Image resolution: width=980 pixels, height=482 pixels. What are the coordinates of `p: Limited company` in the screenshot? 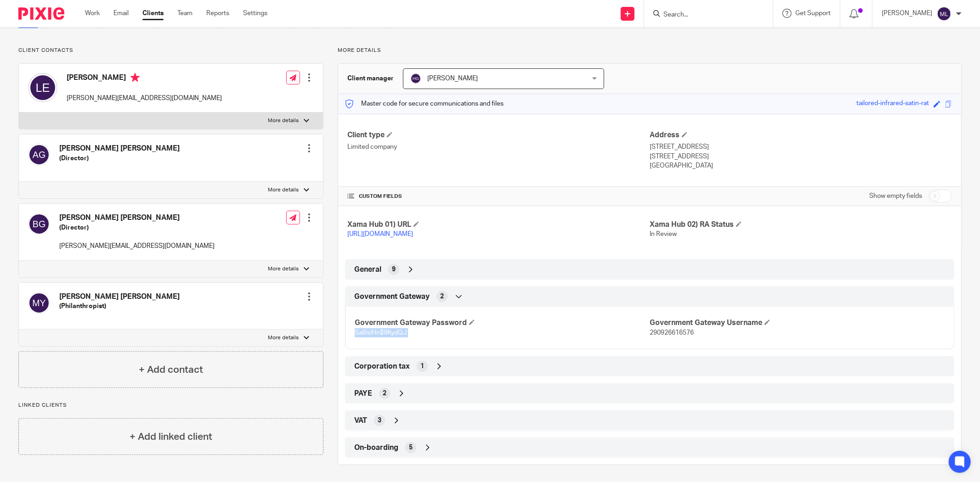 It's located at (499, 147).